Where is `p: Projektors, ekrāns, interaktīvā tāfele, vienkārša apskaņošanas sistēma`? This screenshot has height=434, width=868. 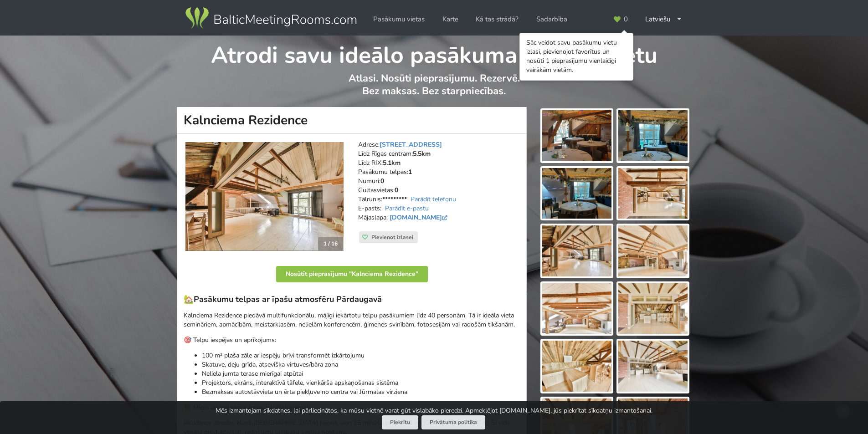
p: Projektors, ekrāns, interaktīvā tāfele, vienkārša apskaņošanas sistēma is located at coordinates (361, 383).